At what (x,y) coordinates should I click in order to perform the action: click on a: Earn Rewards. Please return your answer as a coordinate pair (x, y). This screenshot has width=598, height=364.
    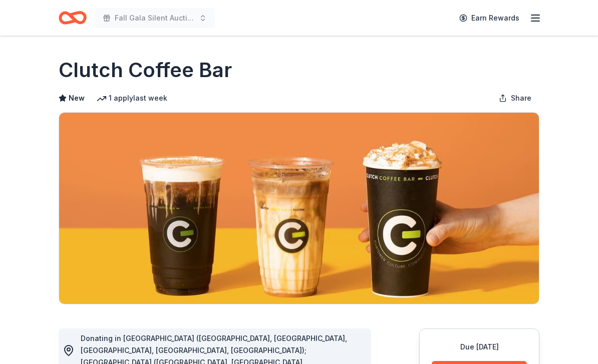
    Looking at the image, I should click on (489, 18).